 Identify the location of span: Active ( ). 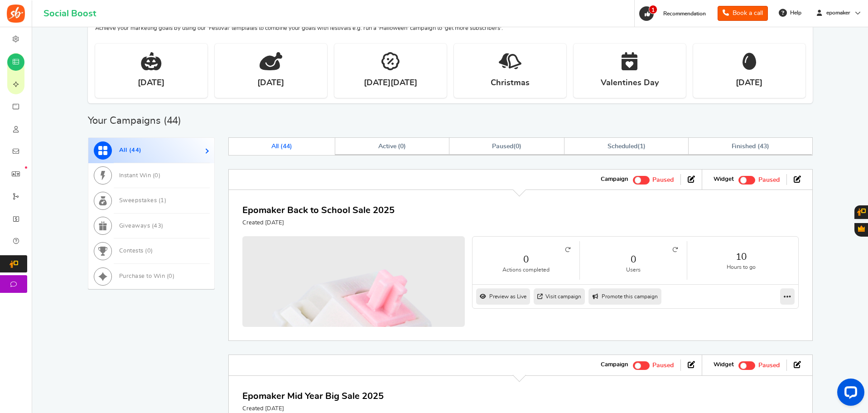
(393, 146).